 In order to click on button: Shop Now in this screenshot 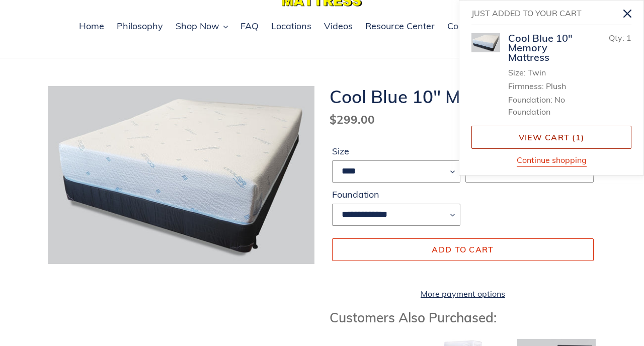, I will do `click(202, 27)`.